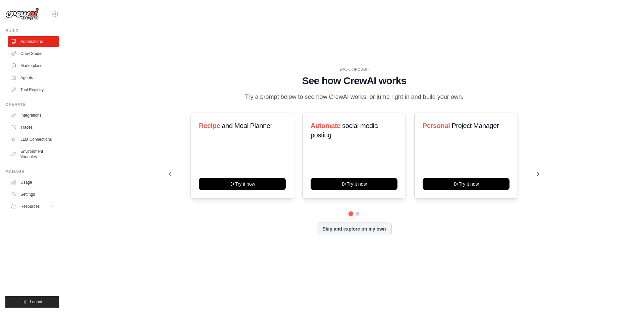 This screenshot has width=644, height=313. I want to click on div: Manage, so click(32, 172).